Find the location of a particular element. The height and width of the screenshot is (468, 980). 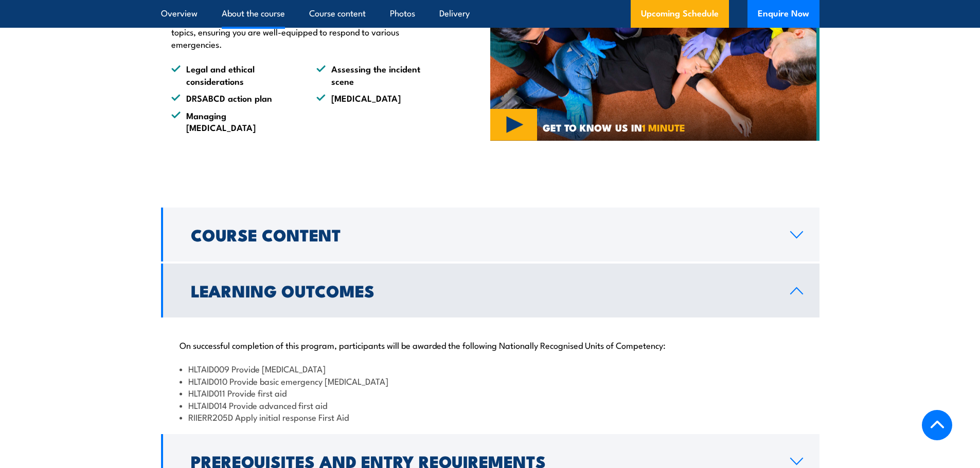

li: HLTAID014 Provide advanced first aid is located at coordinates (490, 405).